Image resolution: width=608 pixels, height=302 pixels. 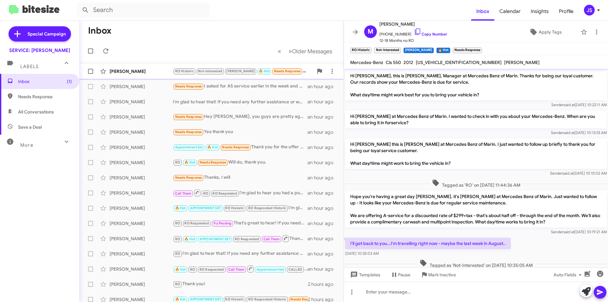 What do you see at coordinates (442, 274) in the screenshot?
I see `span: Mark Inactive` at bounding box center [442, 274].